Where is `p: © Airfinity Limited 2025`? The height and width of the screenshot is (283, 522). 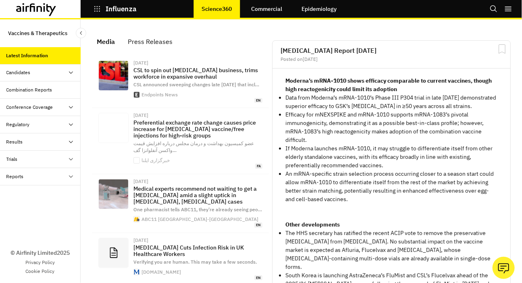
p: © Airfinity Limited 2025 is located at coordinates (40, 253).